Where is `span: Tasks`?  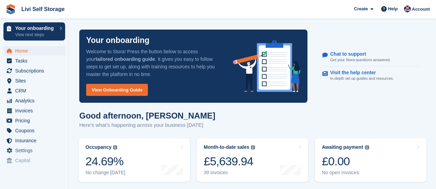 span: Tasks is located at coordinates (36, 61).